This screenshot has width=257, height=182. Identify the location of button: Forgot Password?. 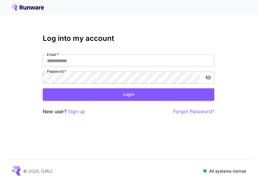
(194, 112).